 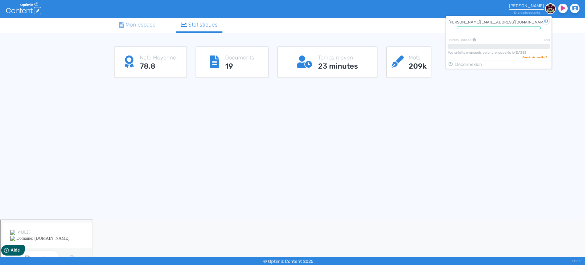 What do you see at coordinates (27, 38) in the screenshot?
I see `img: tab_domain_overview_orange.svg` at bounding box center [27, 38].